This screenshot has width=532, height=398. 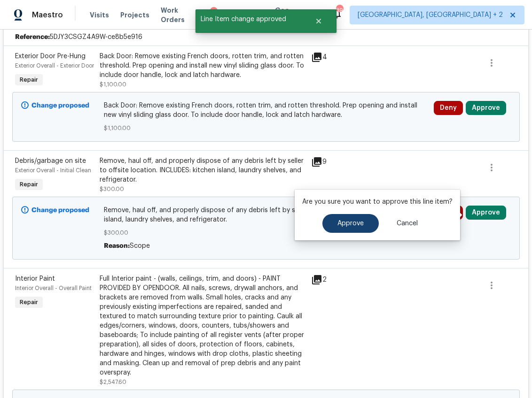 I want to click on button: Cancel, so click(x=407, y=223).